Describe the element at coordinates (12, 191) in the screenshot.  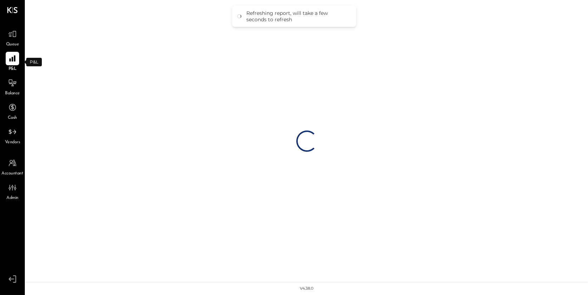
I see `a: Admin` at that location.